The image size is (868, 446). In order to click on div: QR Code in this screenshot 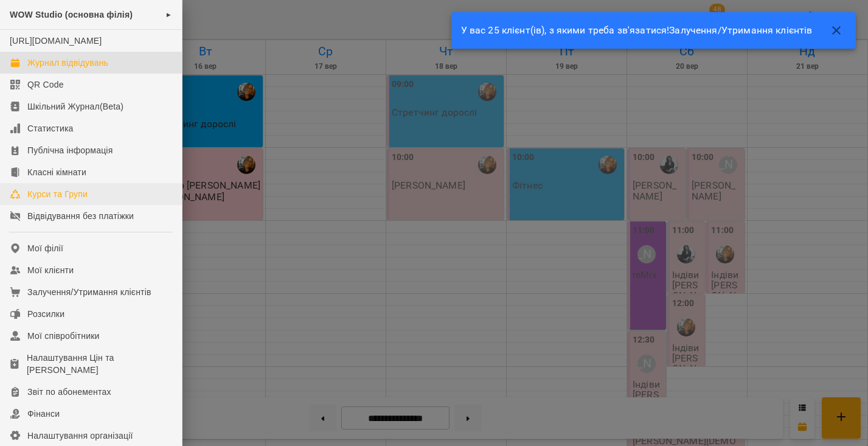, I will do `click(46, 85)`.